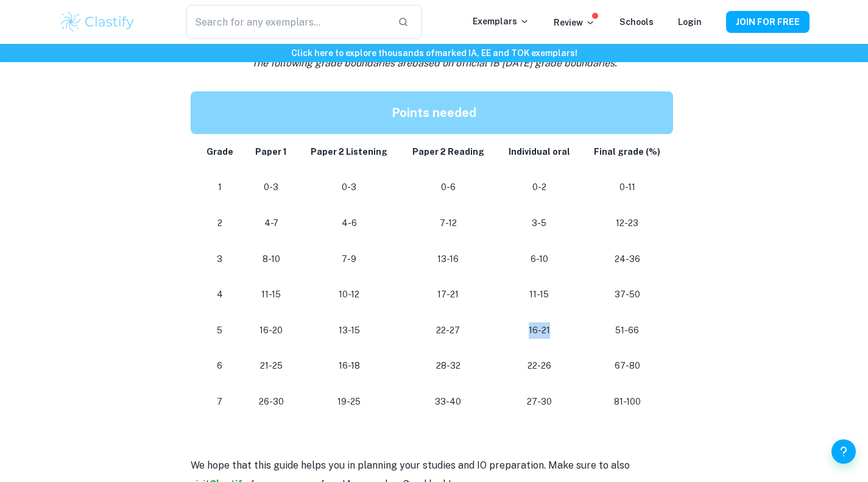 This screenshot has width=868, height=482. Describe the element at coordinates (539, 259) in the screenshot. I see `p: 6-10` at that location.